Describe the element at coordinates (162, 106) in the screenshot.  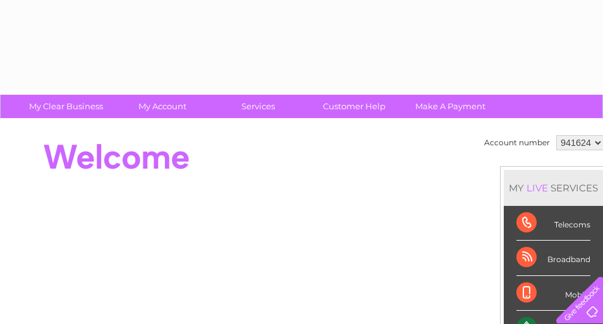
I see `a: My Account` at that location.